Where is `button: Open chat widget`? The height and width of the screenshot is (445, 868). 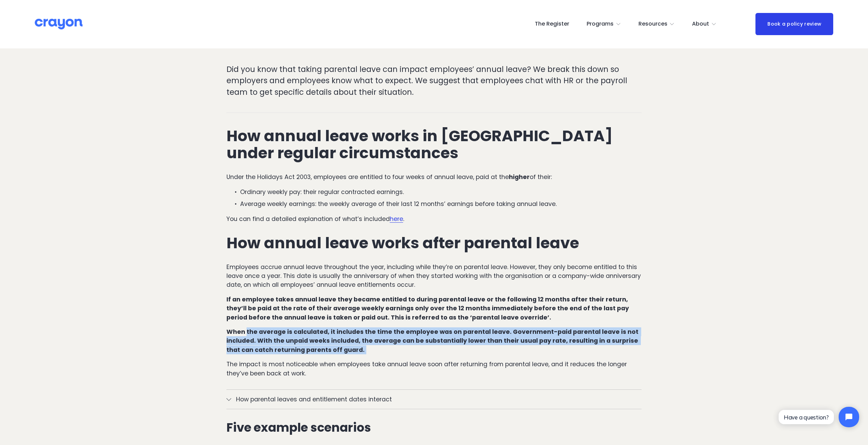
button: Open chat widget is located at coordinates (76, 16).